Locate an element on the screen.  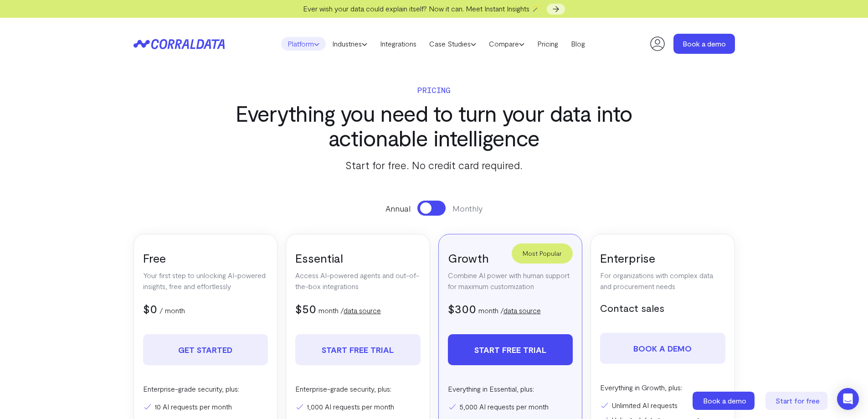
li: 1,000 AI requests per month is located at coordinates (357, 407).